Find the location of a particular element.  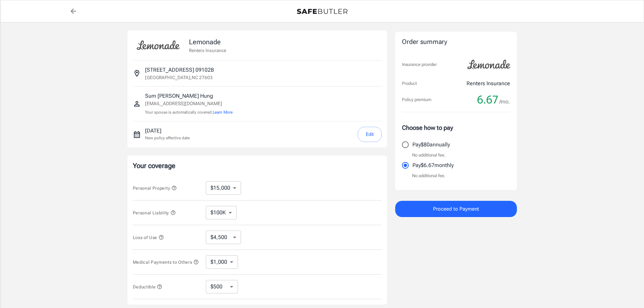

div: Order summary is located at coordinates (456, 42).